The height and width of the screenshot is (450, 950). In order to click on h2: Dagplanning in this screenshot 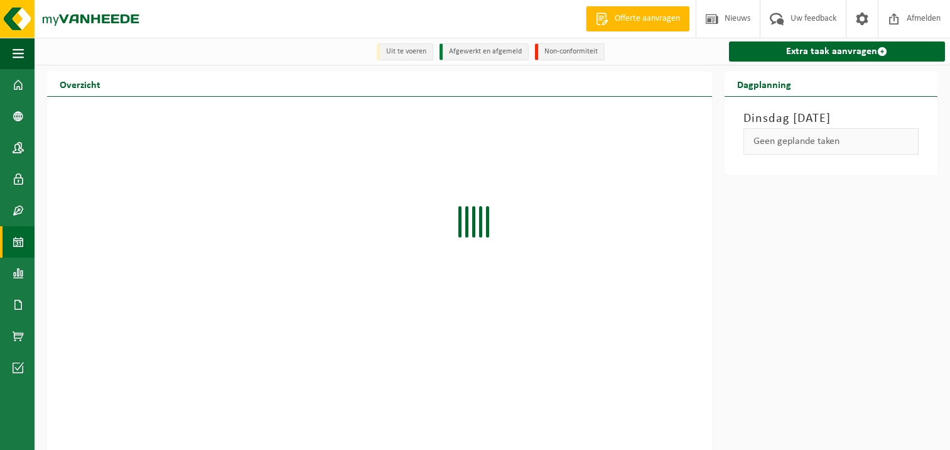, I will do `click(764, 84)`.